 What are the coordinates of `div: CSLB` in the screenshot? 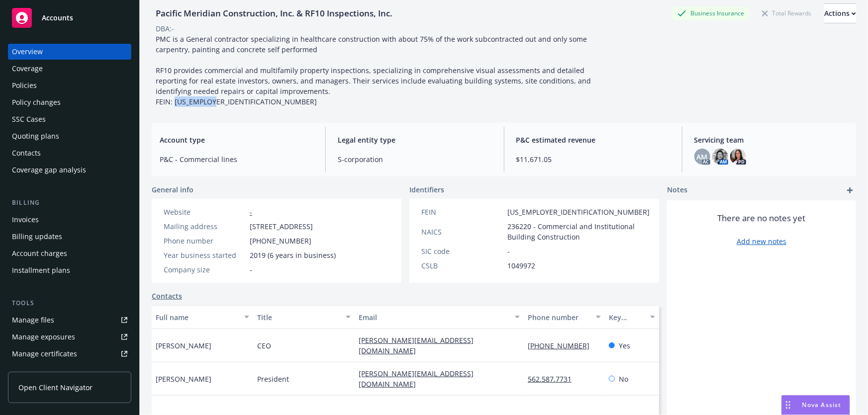 It's located at (462, 265).